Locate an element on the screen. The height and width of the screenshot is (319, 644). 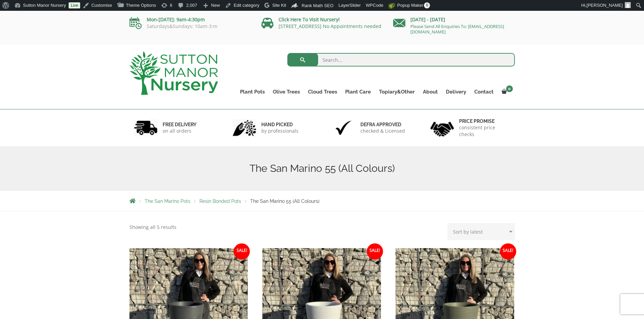
a: Plant Pots is located at coordinates (252, 92).